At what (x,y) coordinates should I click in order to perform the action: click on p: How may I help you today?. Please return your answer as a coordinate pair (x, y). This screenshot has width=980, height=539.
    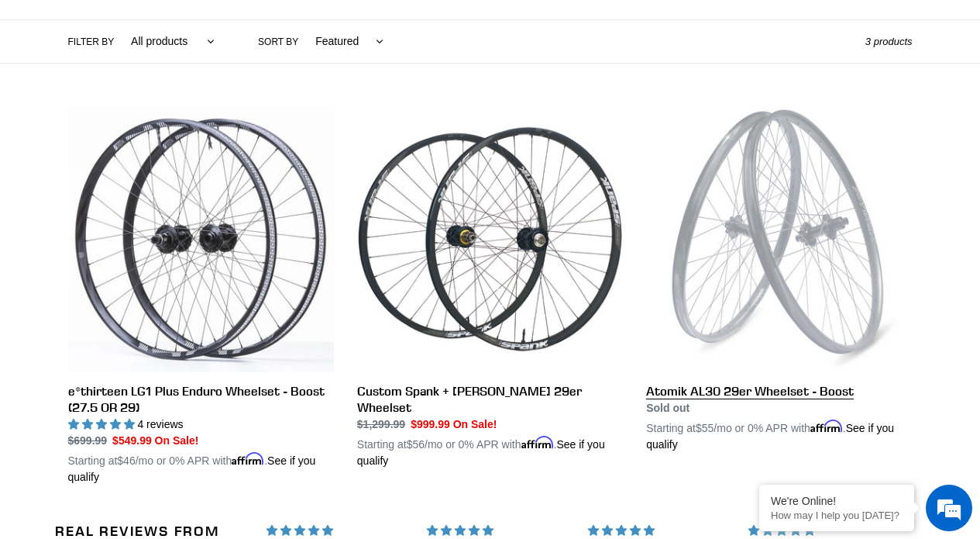
    Looking at the image, I should click on (837, 515).